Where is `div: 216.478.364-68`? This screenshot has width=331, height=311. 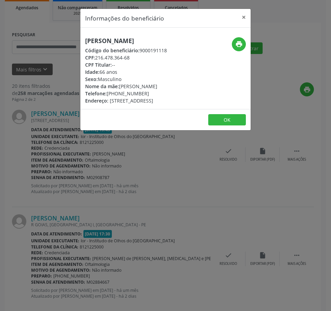
div: 216.478.364-68 is located at coordinates (126, 57).